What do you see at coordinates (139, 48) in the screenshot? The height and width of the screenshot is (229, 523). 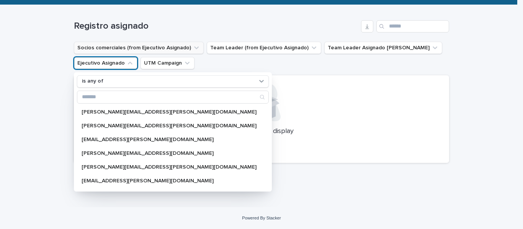 I see `button: Socios comerciales (from Ejecutivo Asignado)` at bounding box center [139, 48].